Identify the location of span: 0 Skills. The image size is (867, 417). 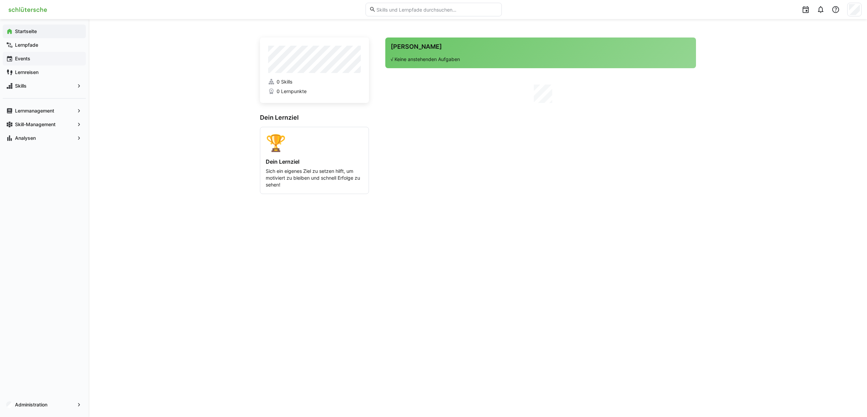
(285, 82).